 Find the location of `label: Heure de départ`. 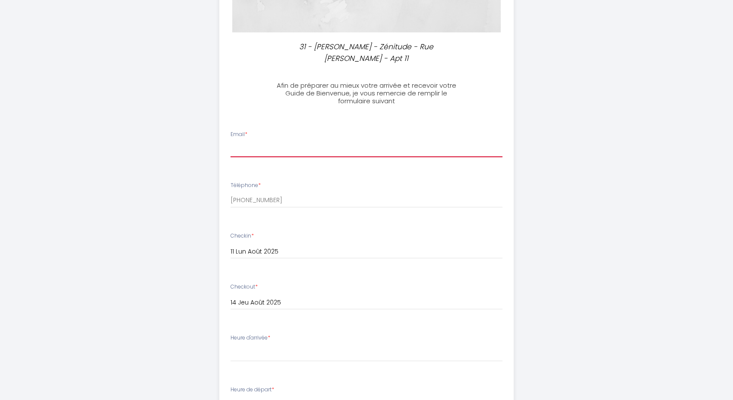

label: Heure de départ is located at coordinates (252, 389).